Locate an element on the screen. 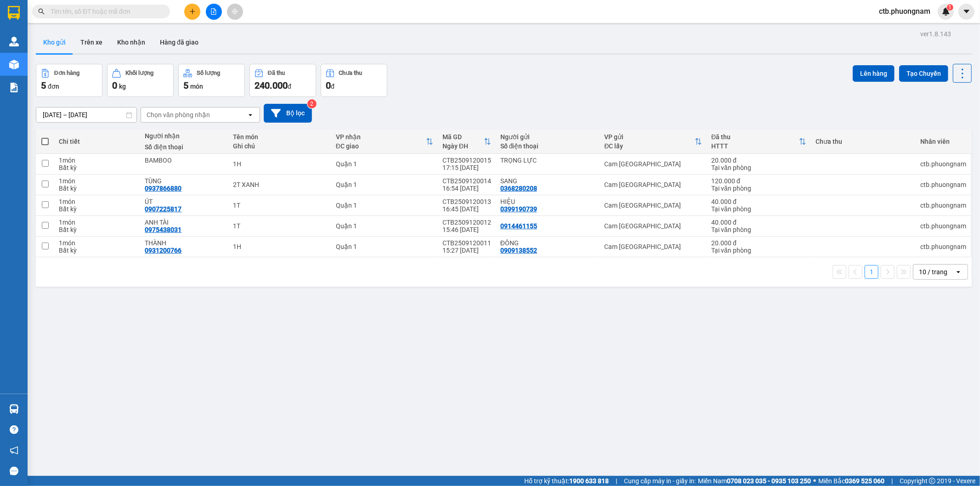  strong: 1900 633 818 is located at coordinates (589, 481).